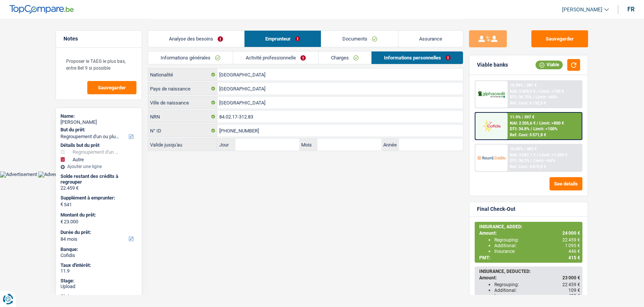 The width and height of the screenshot is (644, 307). I want to click on span: 415 €, so click(575, 257).